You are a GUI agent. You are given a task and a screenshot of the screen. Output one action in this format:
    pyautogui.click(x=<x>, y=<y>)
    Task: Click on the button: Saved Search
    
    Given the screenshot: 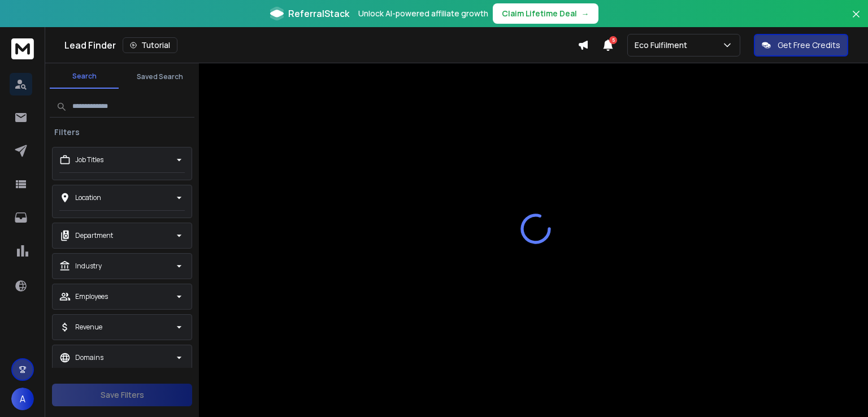 What is the action you would take?
    pyautogui.click(x=160, y=77)
    